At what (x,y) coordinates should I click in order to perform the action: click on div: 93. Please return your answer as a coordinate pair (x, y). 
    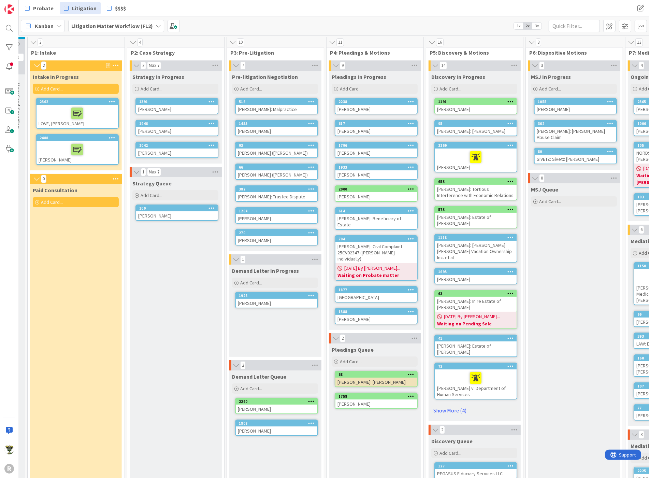
    Looking at the image, I should click on (278, 145).